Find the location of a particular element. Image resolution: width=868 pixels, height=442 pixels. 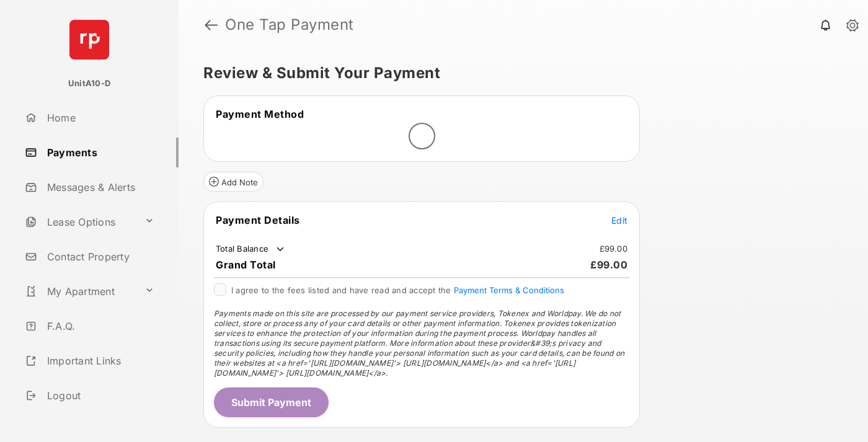

a: Payments is located at coordinates (99, 152).